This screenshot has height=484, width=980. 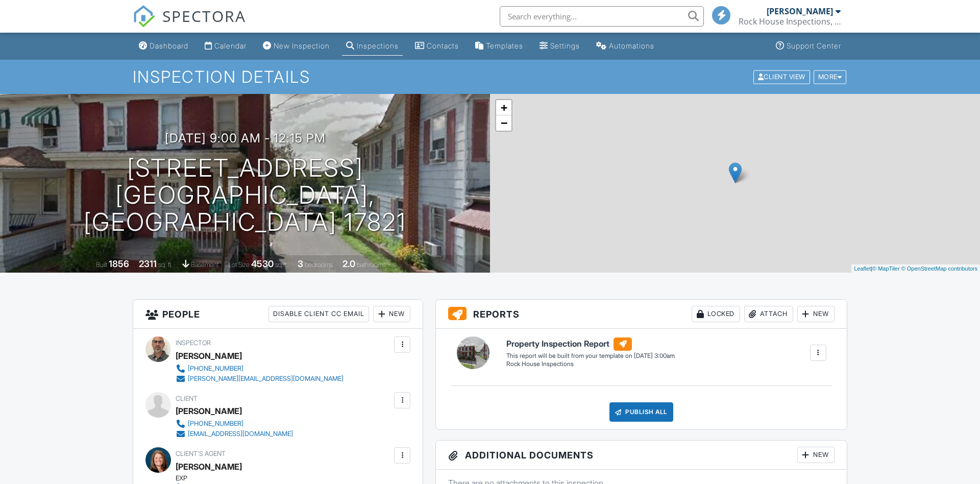 I want to click on span: sq. ft., so click(x=166, y=264).